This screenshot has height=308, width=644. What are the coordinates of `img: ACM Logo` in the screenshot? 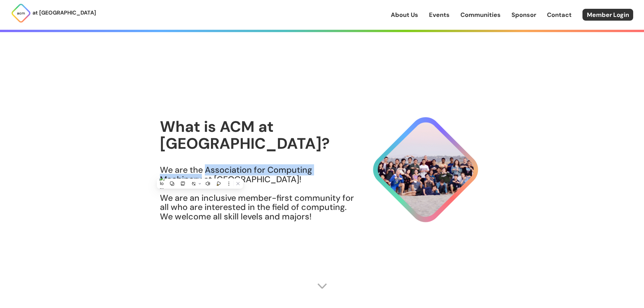 It's located at (21, 13).